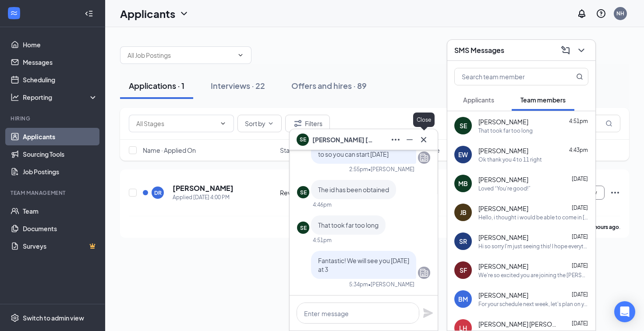 The height and width of the screenshot is (331, 644). What do you see at coordinates (428, 313) in the screenshot?
I see `svg: Plane` at bounding box center [428, 313].